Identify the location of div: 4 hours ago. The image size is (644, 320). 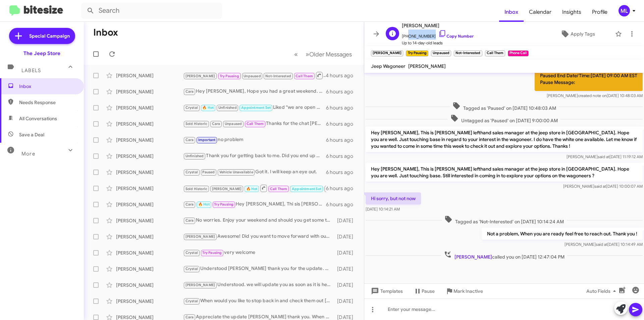
(342, 75).